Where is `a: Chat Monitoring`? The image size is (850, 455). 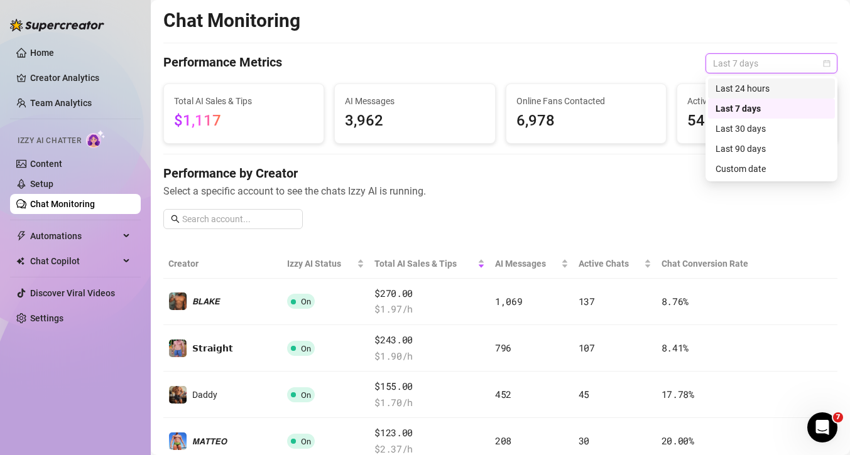 a: Chat Monitoring is located at coordinates (62, 204).